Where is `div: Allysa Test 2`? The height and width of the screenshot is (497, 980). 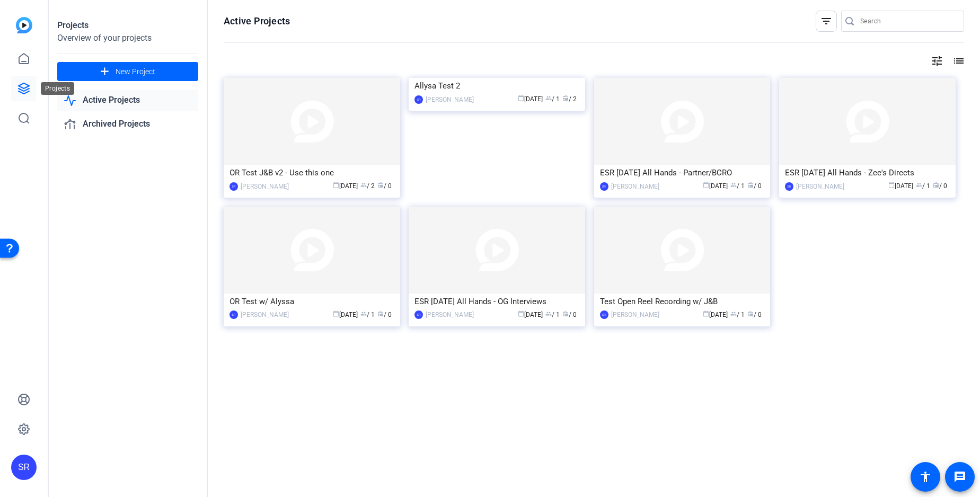 div: Allysa Test 2 is located at coordinates (496, 86).